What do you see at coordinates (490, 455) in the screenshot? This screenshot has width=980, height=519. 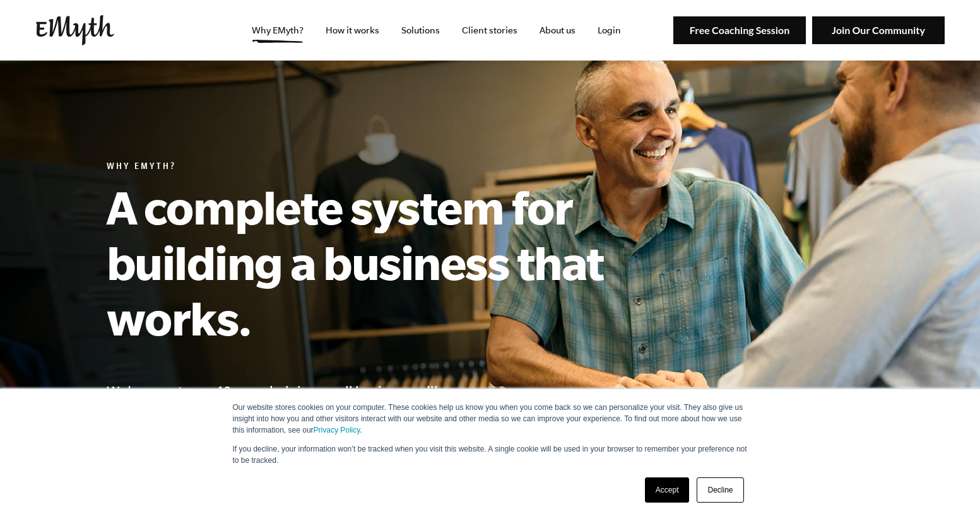 I see `p: If you decline, your information won’t be tracked when you visit this website. A single cookie wi...` at bounding box center [490, 455].